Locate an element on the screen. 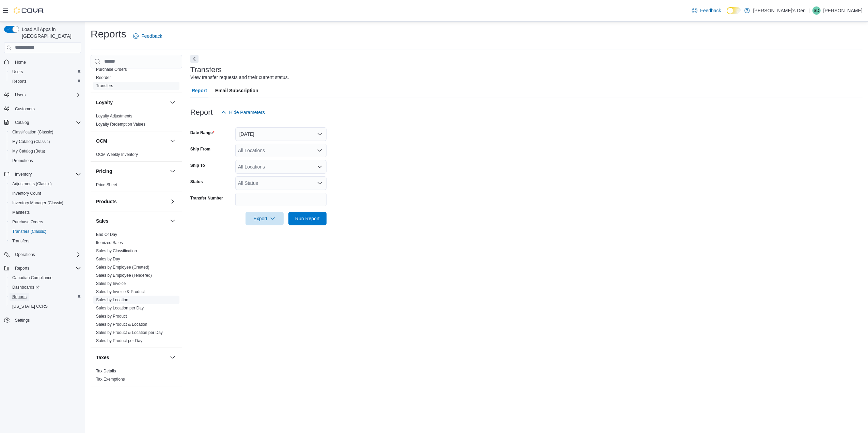  div: OCM is located at coordinates (136, 156).